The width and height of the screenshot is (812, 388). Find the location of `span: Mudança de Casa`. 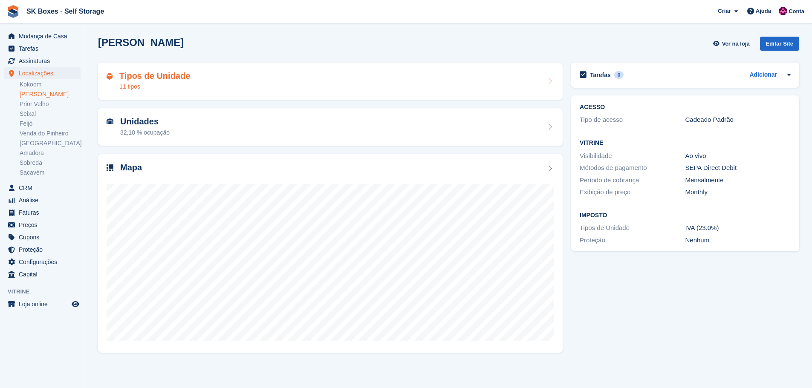

span: Mudança de Casa is located at coordinates (44, 36).